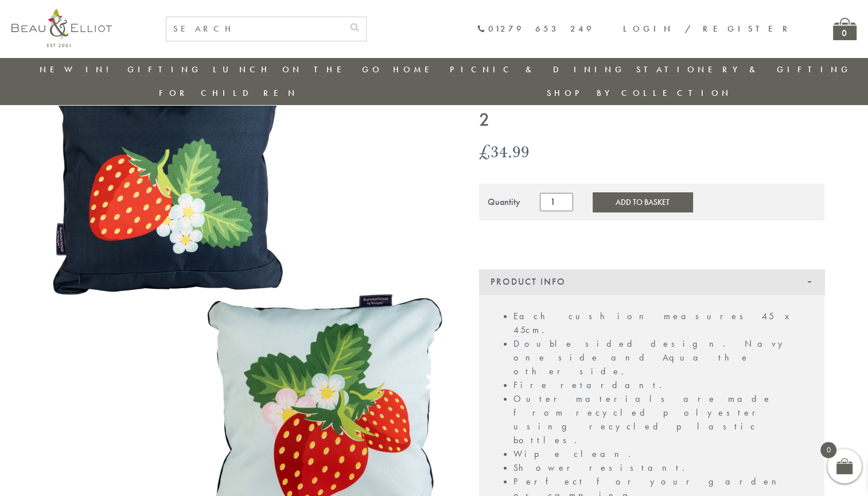 Image resolution: width=868 pixels, height=496 pixels. I want to click on h1: Strawberries & Cream Double Sided Outdoor Cushion set of 2, so click(652, 99).